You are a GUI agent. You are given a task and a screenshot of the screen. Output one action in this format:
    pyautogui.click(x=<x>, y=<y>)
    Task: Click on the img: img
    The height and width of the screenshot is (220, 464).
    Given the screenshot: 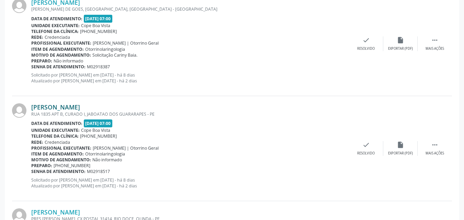 What is the action you would take?
    pyautogui.click(x=19, y=111)
    